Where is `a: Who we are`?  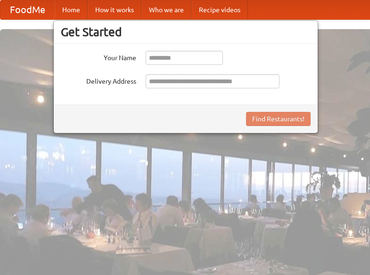 a: Who we are is located at coordinates (166, 10).